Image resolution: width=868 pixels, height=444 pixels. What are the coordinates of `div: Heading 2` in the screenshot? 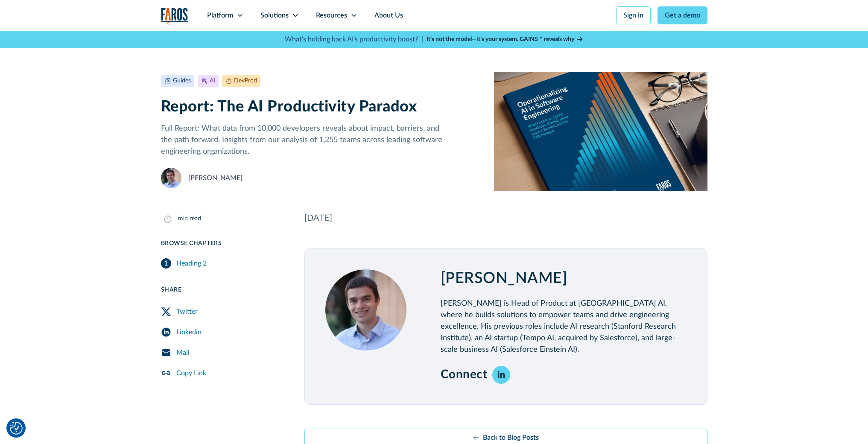 It's located at (191, 263).